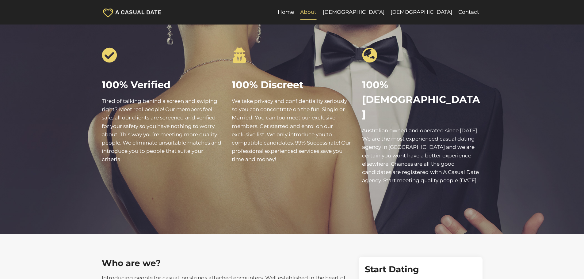 The height and width of the screenshot is (279, 584). What do you see at coordinates (132, 12) in the screenshot?
I see `img: A Casual Date` at bounding box center [132, 12].